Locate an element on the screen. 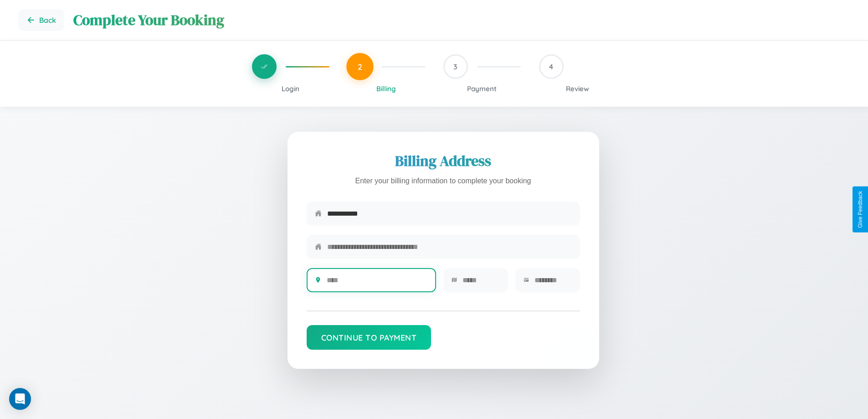  h1: Complete Your Booking is located at coordinates (462, 20).